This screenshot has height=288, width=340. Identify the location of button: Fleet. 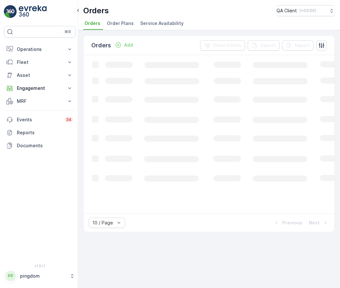
(40, 62).